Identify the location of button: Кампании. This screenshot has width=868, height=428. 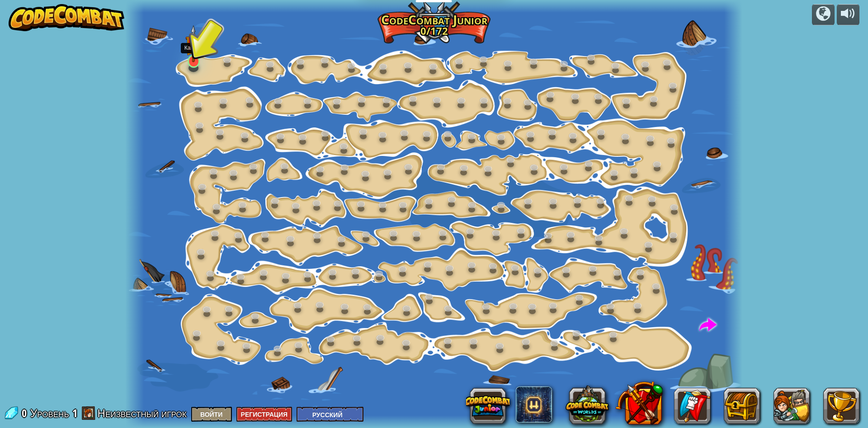
(823, 14).